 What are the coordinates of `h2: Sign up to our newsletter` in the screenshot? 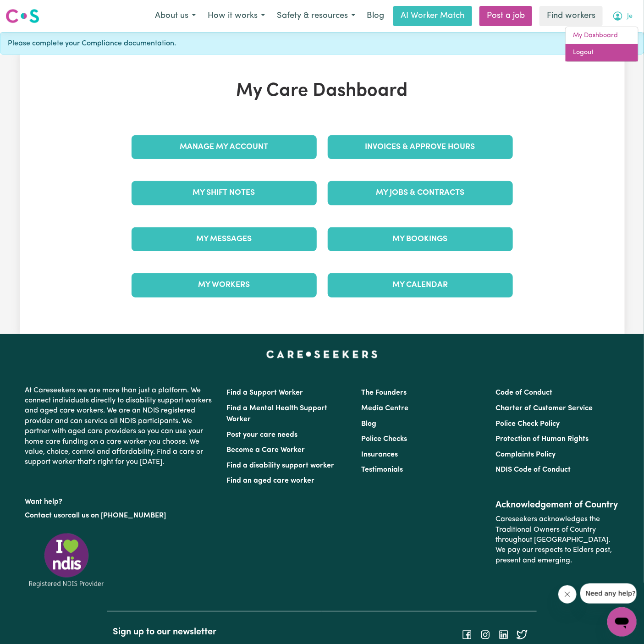 It's located at (214, 632).